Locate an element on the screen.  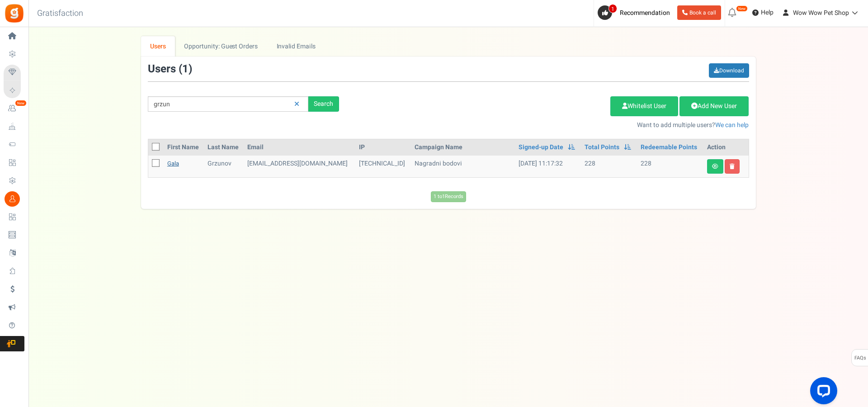
input: Search by email or name is located at coordinates (228, 104).